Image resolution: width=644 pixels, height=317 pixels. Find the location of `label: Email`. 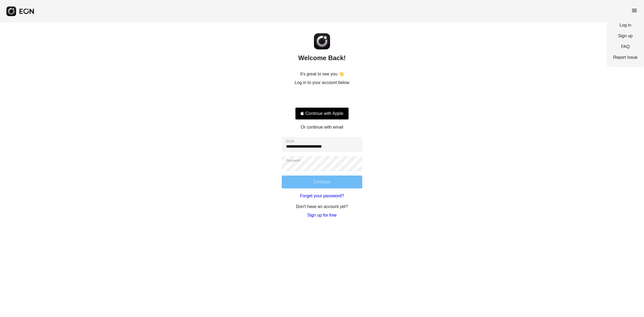

label: Email is located at coordinates (290, 141).